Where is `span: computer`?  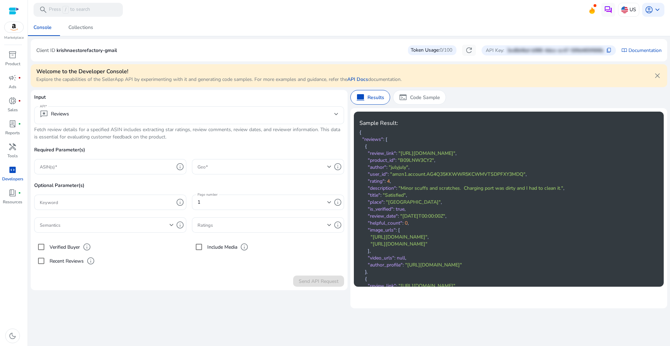
span: computer is located at coordinates (360, 97).